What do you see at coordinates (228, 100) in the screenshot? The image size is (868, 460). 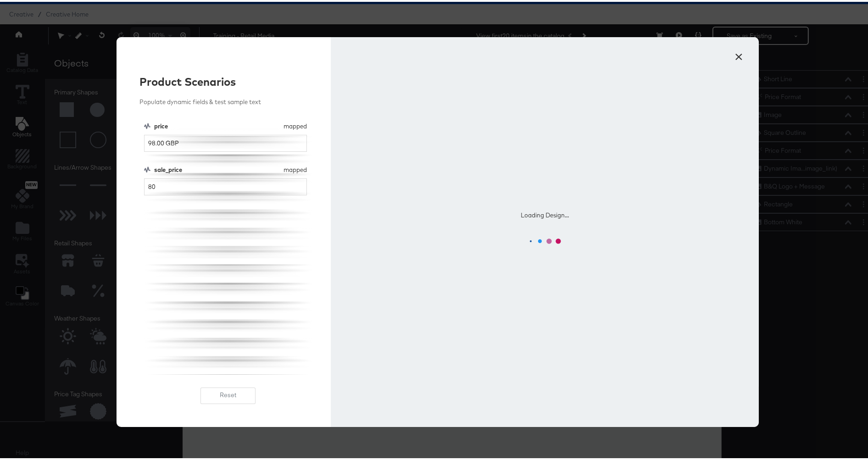 I see `div: Populate dynamic fields & test sample text` at bounding box center [228, 100].